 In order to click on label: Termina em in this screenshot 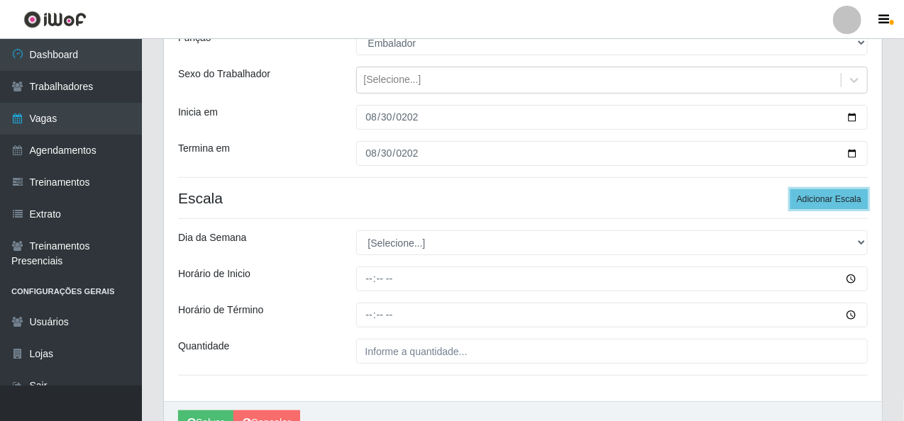, I will do `click(204, 148)`.